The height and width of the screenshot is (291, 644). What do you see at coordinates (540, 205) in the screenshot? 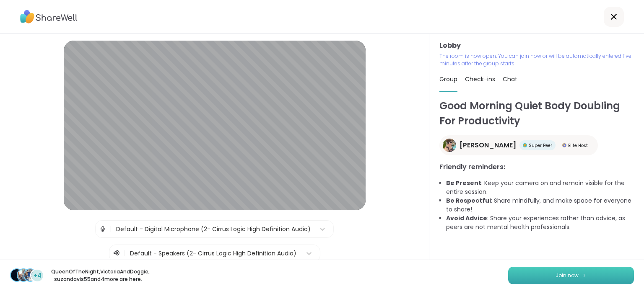
I see `li: : Share mindfully, and make space for everyone to share!` at bounding box center [540, 205].